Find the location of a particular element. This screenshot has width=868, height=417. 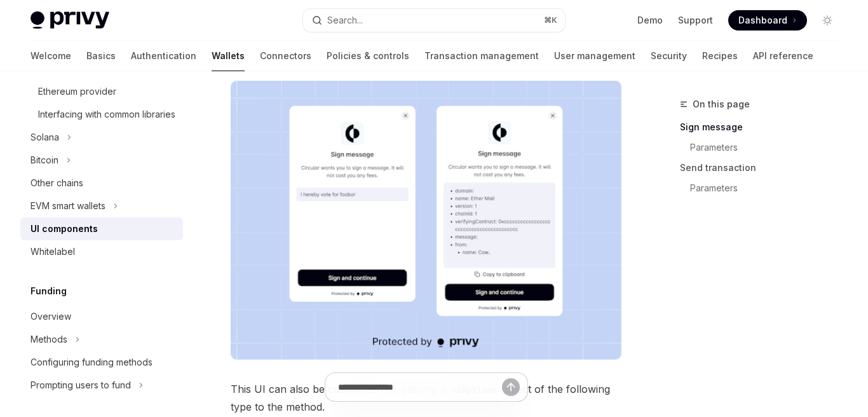

span: On this page is located at coordinates (721, 104).